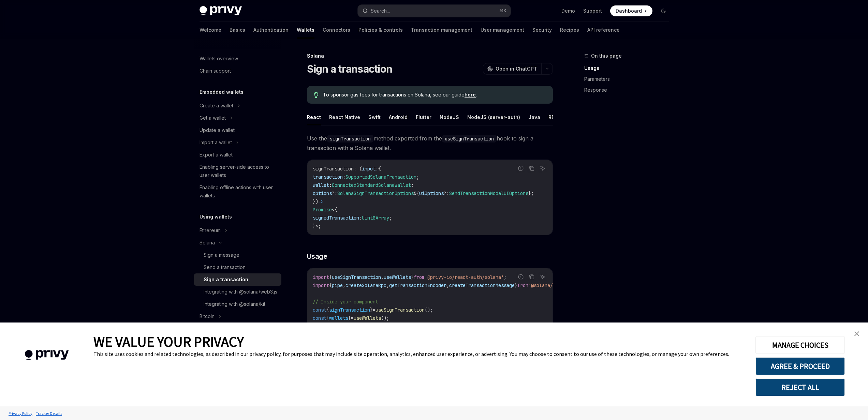  Describe the element at coordinates (215, 71) in the screenshot. I see `div: Chain support` at that location.